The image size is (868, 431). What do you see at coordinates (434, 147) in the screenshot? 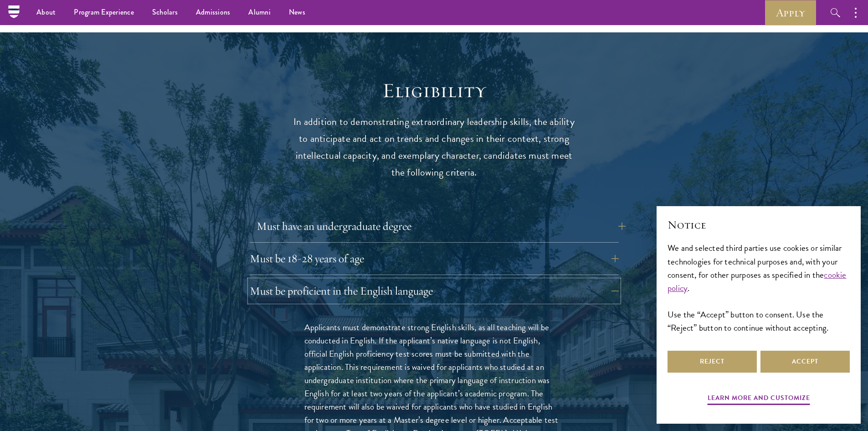
I see `p: In addition to demonstrating extraordinary leadership skills, the ability to anticipate and act o...` at bounding box center [434, 147].